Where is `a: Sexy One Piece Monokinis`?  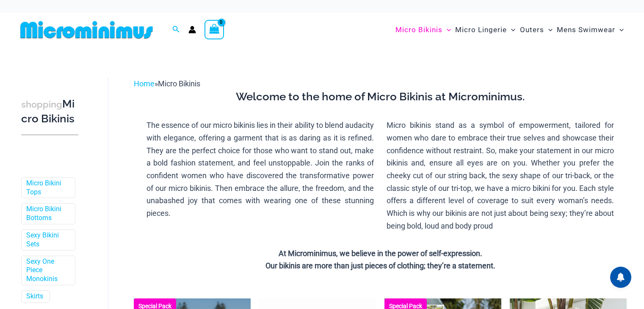 a: Sexy One Piece Monokinis is located at coordinates (47, 270).